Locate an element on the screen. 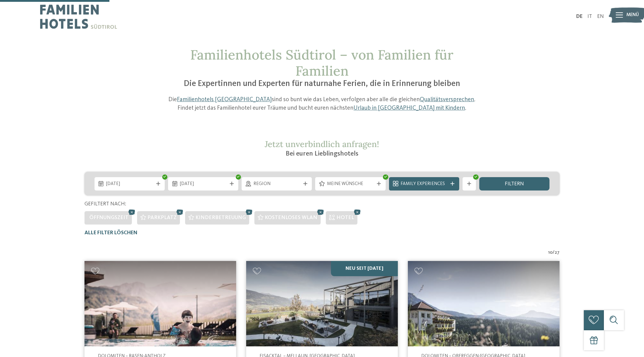 This screenshot has width=644, height=357. span: Family Experiences is located at coordinates (424, 184).